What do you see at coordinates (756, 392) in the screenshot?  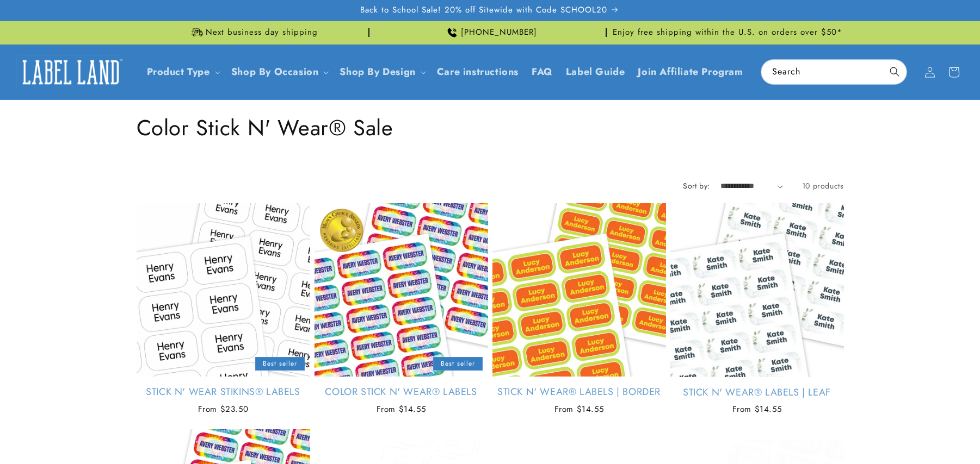 I see `a: Stick N' Wear® Labels | Leaf` at bounding box center [756, 392].